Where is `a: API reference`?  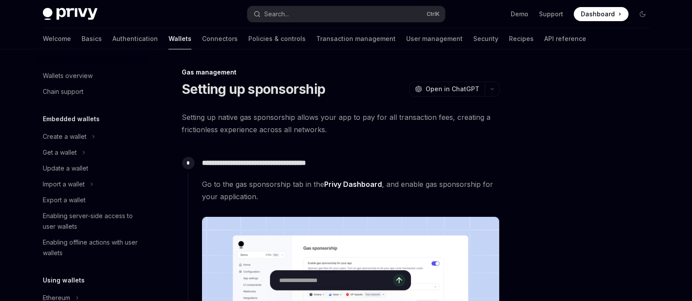
a: API reference is located at coordinates (565, 39).